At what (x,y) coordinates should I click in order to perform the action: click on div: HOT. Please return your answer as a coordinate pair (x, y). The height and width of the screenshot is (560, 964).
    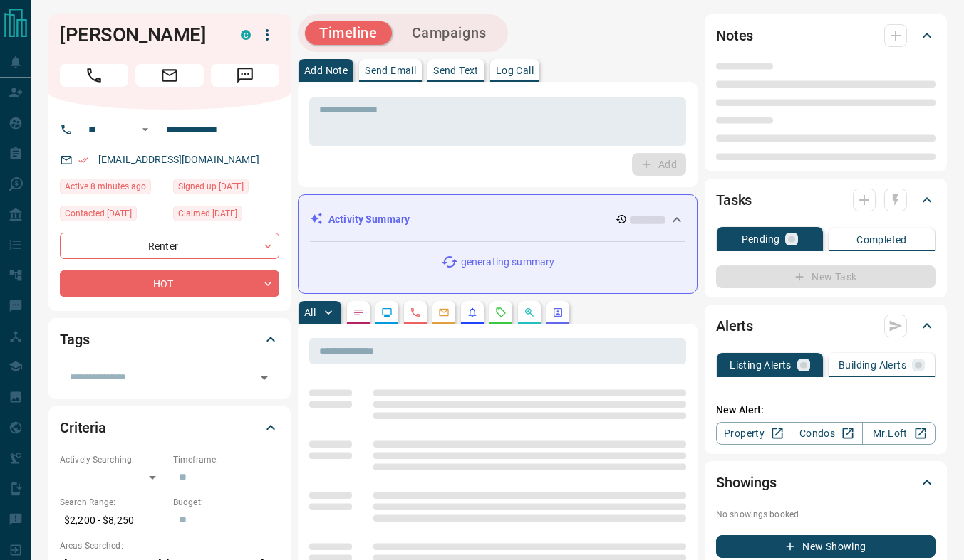
    Looking at the image, I should click on (169, 283).